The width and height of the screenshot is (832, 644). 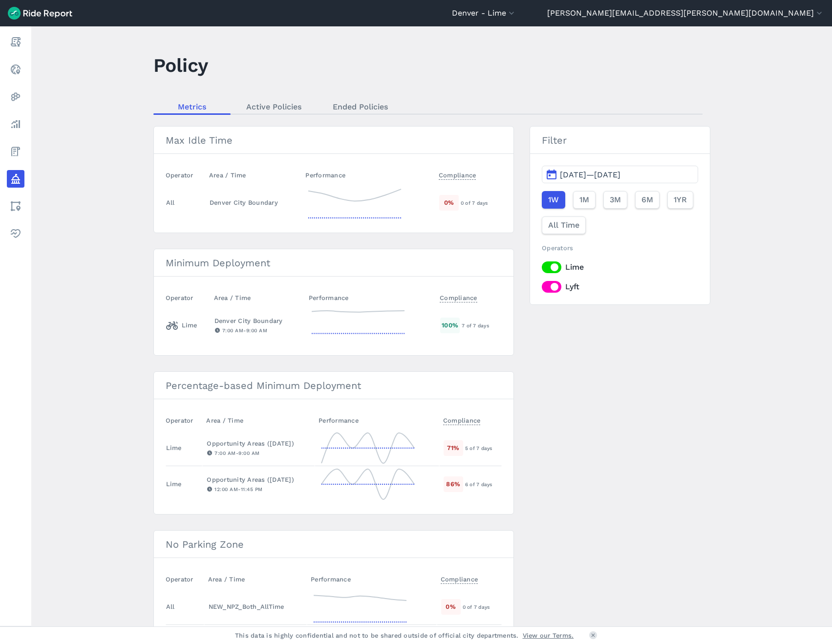 I want to click on label: Lime, so click(x=620, y=267).